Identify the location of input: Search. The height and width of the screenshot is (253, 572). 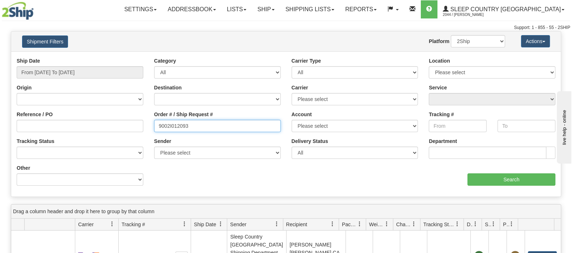
(511, 180).